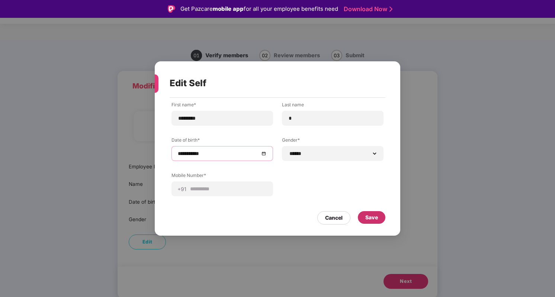  I want to click on div: Edit Self, so click(269, 83).